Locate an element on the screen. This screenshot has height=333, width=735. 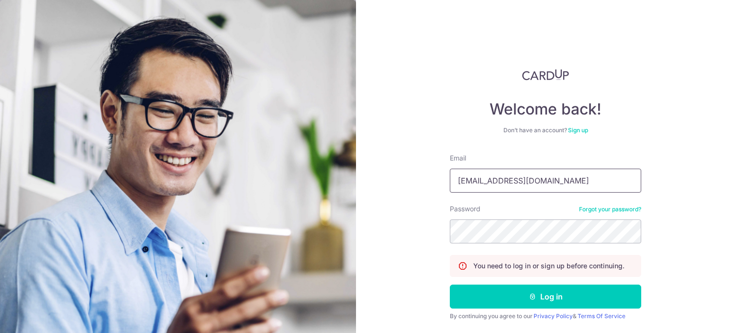
label: Password is located at coordinates (465, 209).